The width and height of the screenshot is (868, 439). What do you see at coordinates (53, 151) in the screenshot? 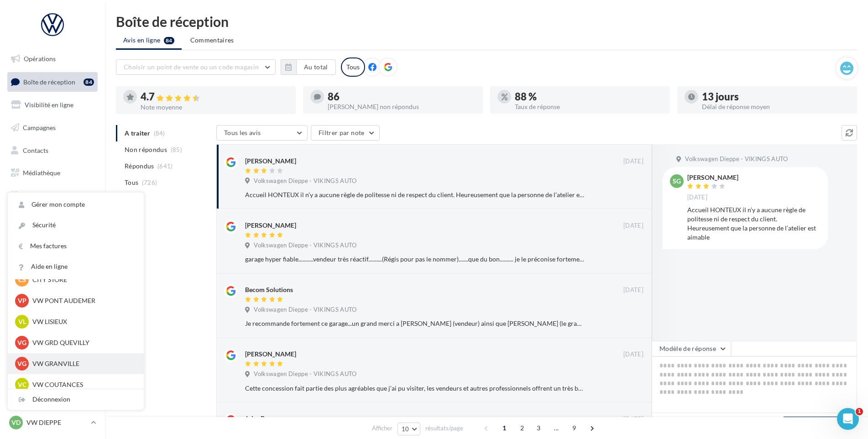
I see `a: Contacts` at bounding box center [53, 151].